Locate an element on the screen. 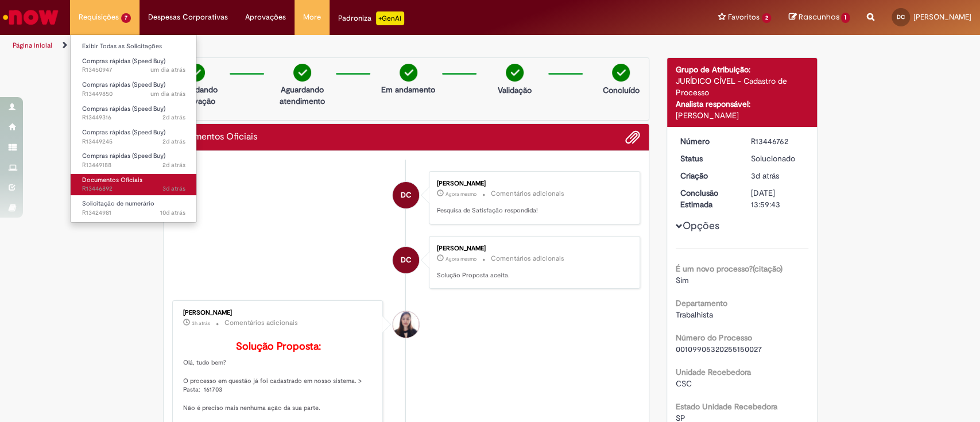 The image size is (980, 422). span: Requisições is located at coordinates (98, 17).